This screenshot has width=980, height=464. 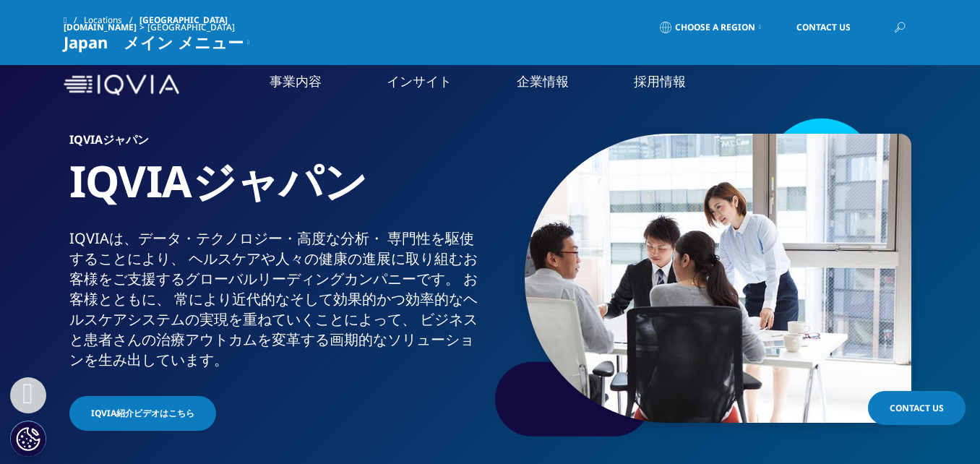 What do you see at coordinates (551, 84) in the screenshot?
I see `nav: Primary` at bounding box center [551, 84].